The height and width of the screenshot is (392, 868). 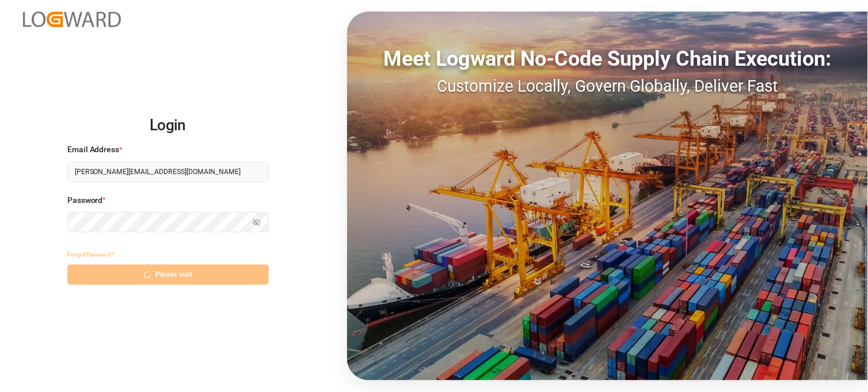 I want to click on input: Enter your email, so click(x=168, y=172).